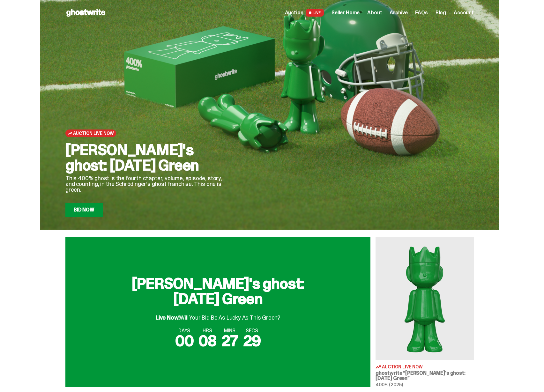 The image size is (544, 392). I want to click on span: 400% (2025), so click(389, 385).